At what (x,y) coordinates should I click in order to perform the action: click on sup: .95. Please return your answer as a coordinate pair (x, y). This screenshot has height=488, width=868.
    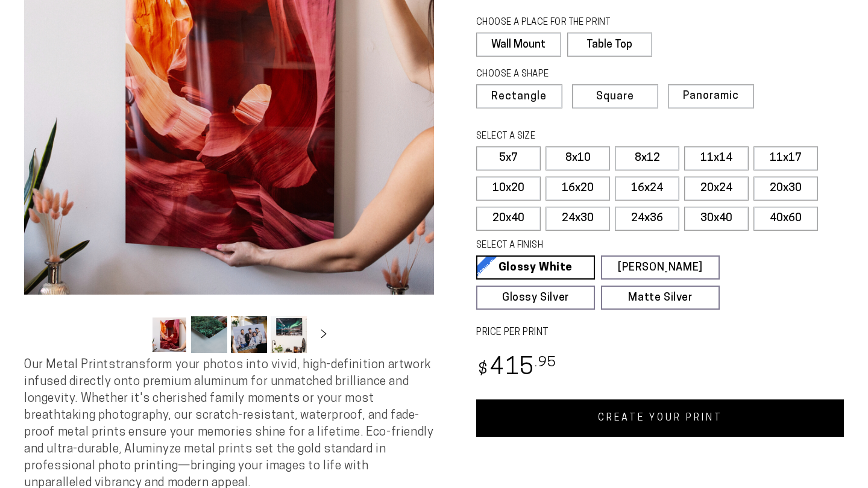
    Looking at the image, I should click on (545, 363).